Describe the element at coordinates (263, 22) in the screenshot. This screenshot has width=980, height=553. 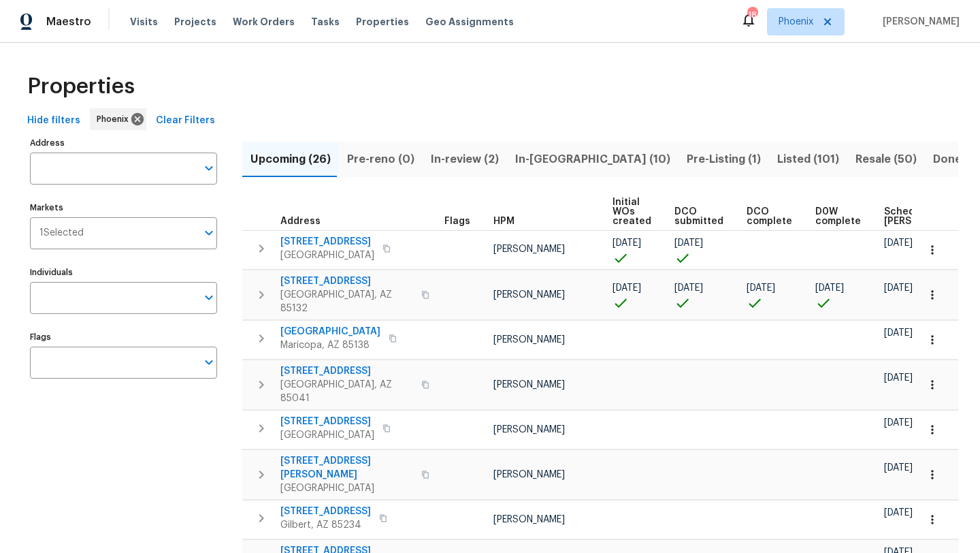
I see `span: Work Orders` at that location.